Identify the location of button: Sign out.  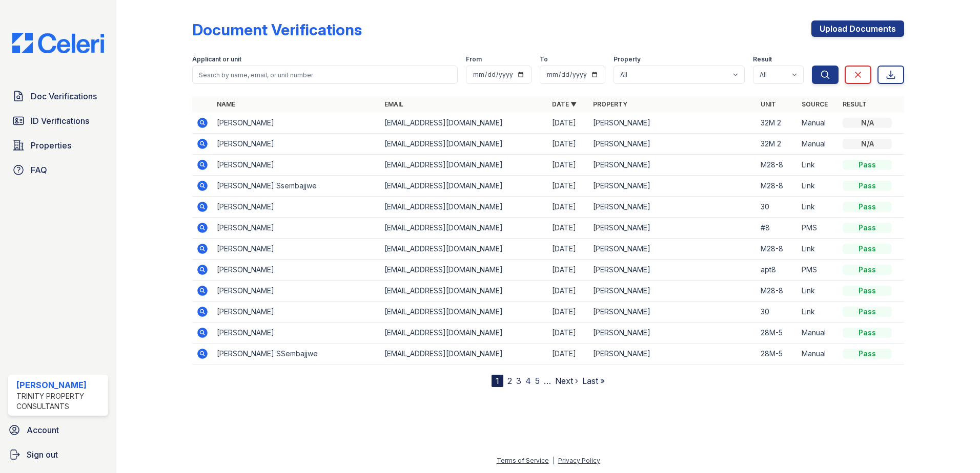
(58, 455).